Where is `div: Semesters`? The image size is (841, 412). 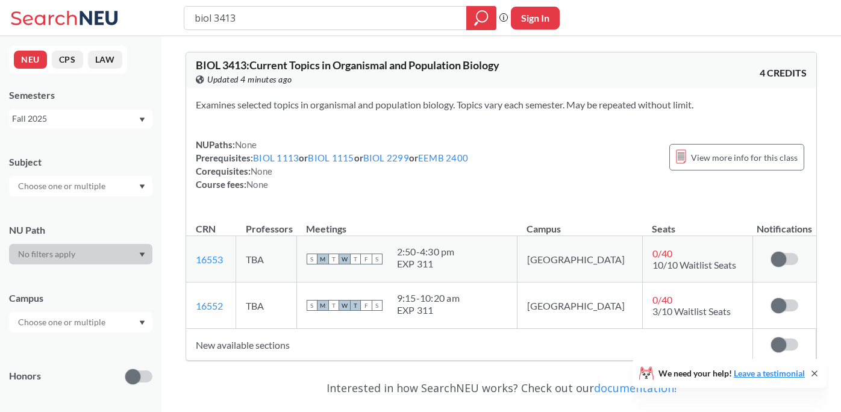 div: Semesters is located at coordinates (81, 95).